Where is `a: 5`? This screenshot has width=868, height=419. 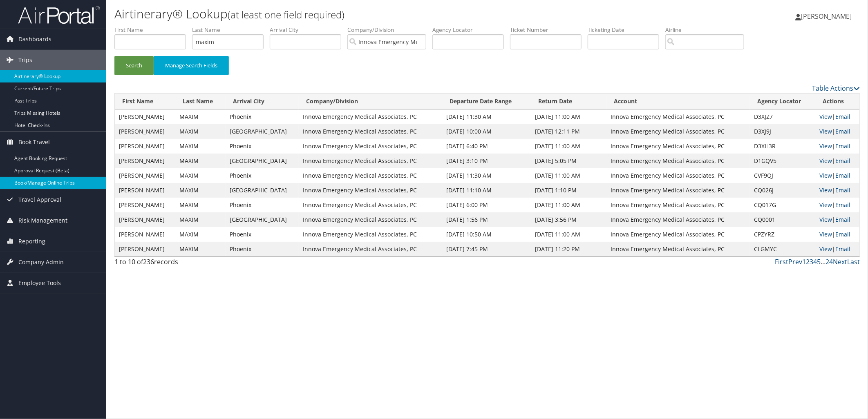 a: 5 is located at coordinates (818, 262).